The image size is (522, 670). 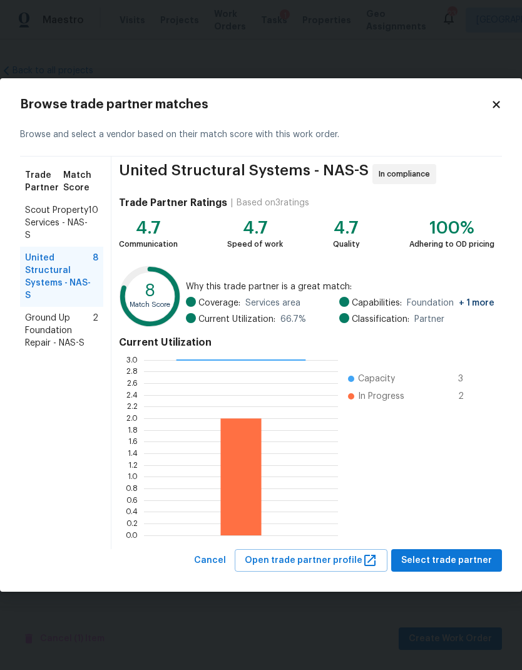 I want to click on text: 3.0, so click(x=132, y=359).